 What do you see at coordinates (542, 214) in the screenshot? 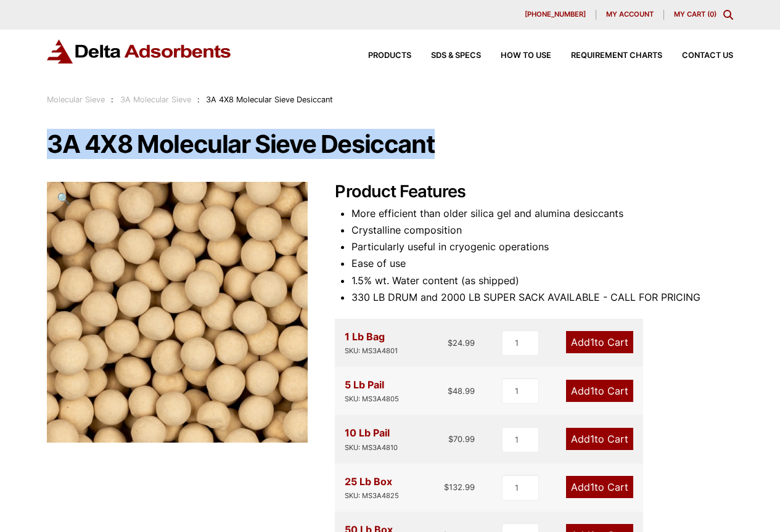
I see `li: More efficient than older silica gel and alumina desiccants` at bounding box center [542, 214].